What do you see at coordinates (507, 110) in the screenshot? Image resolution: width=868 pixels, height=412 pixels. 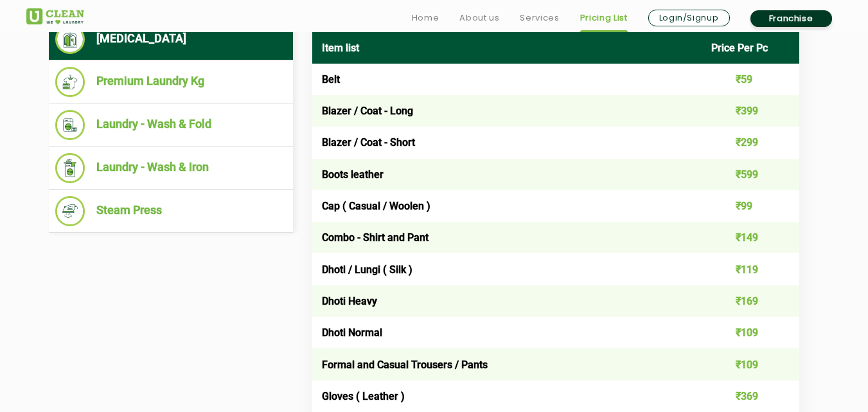 I see `td: Blazer / Coat - Long` at bounding box center [507, 110].